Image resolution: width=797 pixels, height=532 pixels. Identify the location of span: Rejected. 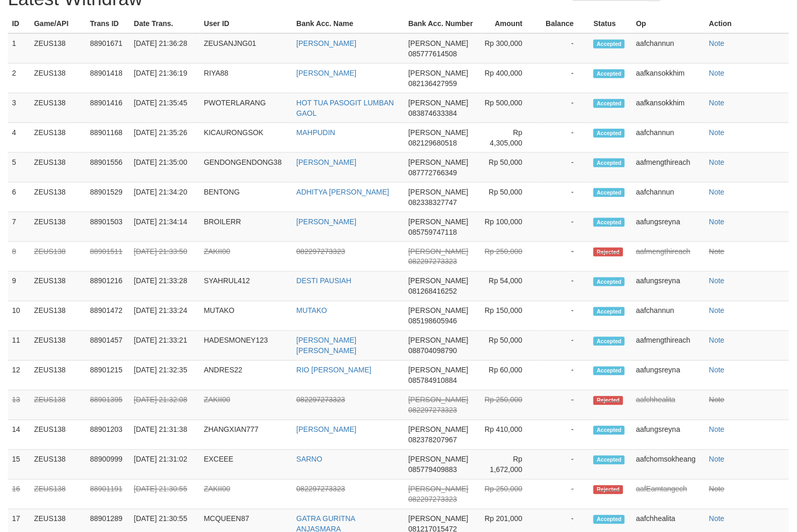
(608, 401).